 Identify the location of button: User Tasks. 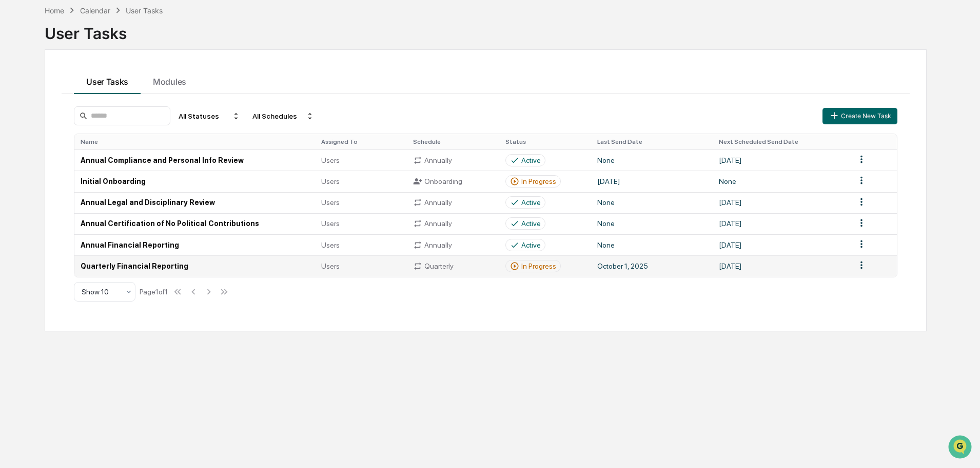
(107, 80).